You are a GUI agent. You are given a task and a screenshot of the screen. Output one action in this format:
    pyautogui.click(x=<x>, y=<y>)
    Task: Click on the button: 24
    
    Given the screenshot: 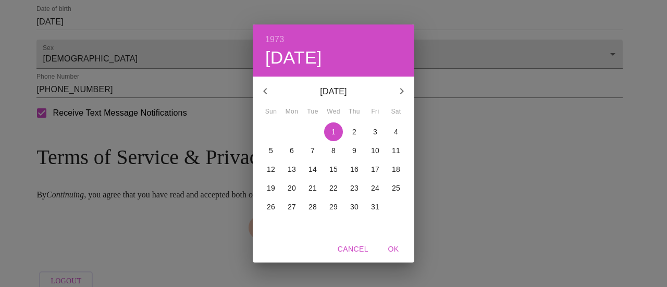 What is the action you would take?
    pyautogui.click(x=375, y=188)
    